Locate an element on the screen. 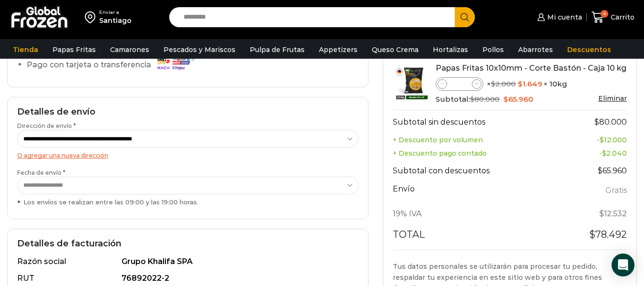 The height and width of the screenshot is (286, 644). h2: Detalles de facturación is located at coordinates (188, 244).